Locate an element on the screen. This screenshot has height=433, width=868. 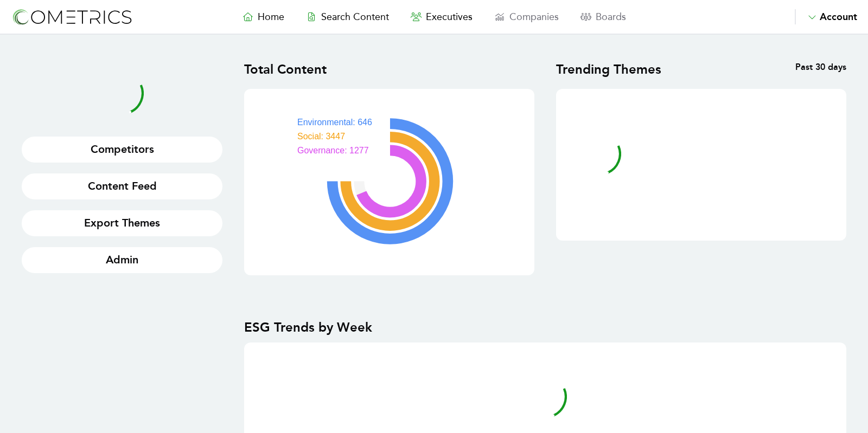
div: Trending Themes is located at coordinates (629, 69).